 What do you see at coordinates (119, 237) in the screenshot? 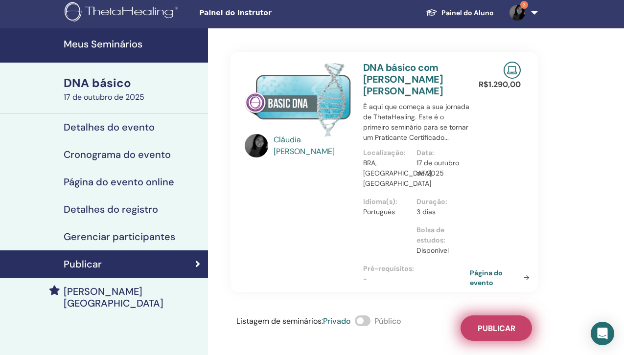
I see `font: Gerenciar participantes` at bounding box center [119, 237].